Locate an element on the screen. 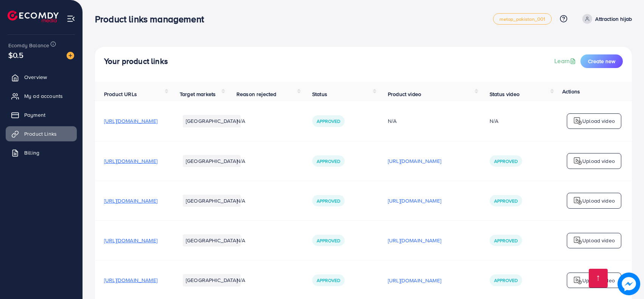 The image size is (644, 299). span: Product video is located at coordinates (404, 94).